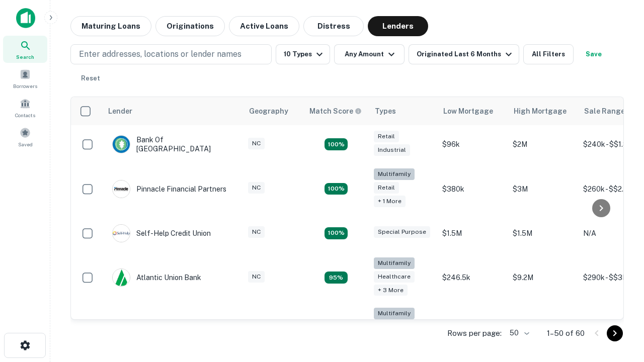 Image resolution: width=644 pixels, height=362 pixels. I want to click on div: Chat Widget, so click(619, 306).